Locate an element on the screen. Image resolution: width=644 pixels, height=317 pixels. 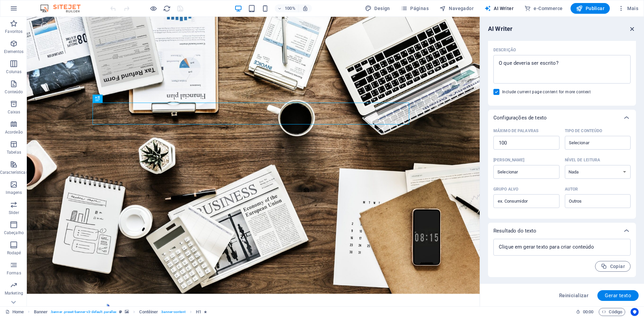
img: Editor Logo is located at coordinates (64, 8).